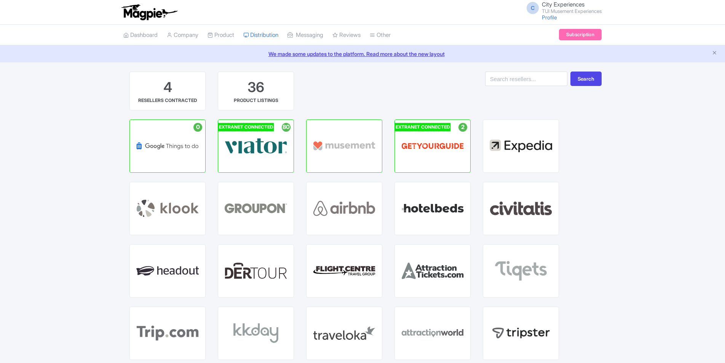  What do you see at coordinates (714, 53) in the screenshot?
I see `button: Close announcement` at bounding box center [714, 53].